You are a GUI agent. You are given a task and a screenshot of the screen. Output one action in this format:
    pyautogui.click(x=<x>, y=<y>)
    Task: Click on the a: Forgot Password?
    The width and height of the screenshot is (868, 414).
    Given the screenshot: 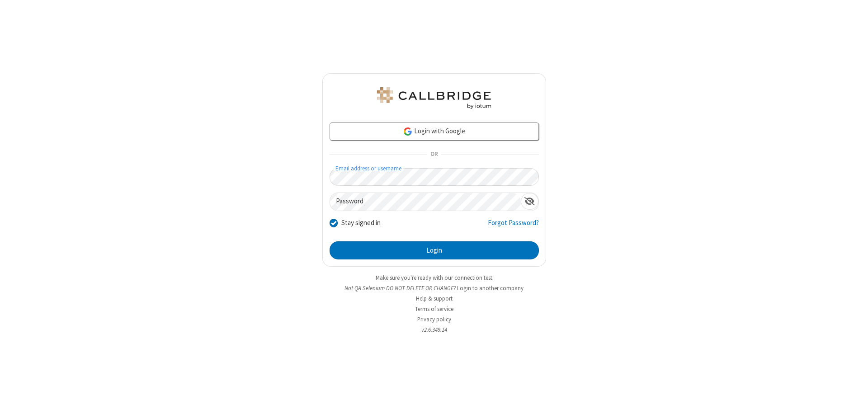 What is the action you would take?
    pyautogui.click(x=513, y=226)
    